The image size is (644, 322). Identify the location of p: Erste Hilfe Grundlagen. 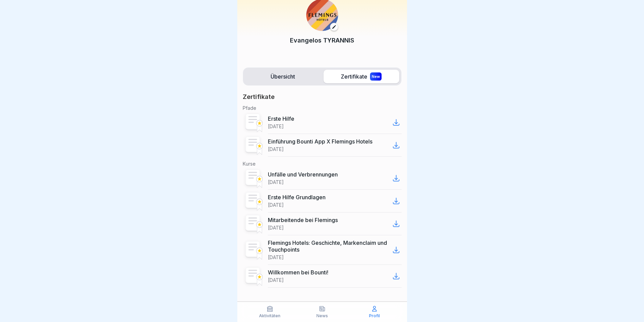
(297, 197).